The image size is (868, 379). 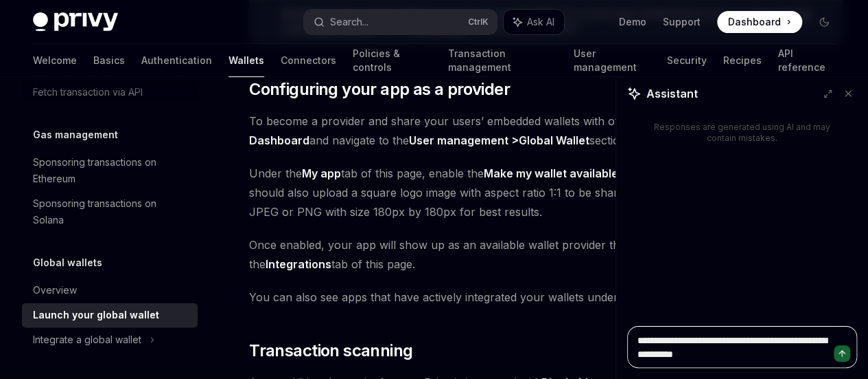 What do you see at coordinates (298, 264) in the screenshot?
I see `strong: Integrations` at bounding box center [298, 264].